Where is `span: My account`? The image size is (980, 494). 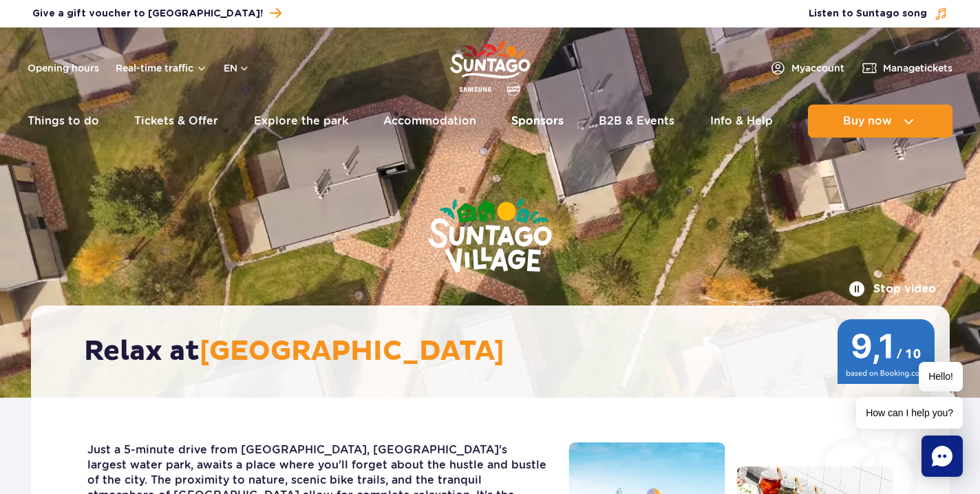
span: My account is located at coordinates (817, 68).